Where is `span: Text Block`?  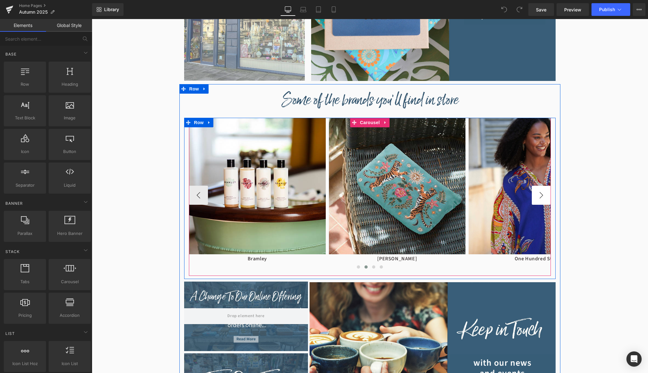 span: Text Block is located at coordinates (25, 118).